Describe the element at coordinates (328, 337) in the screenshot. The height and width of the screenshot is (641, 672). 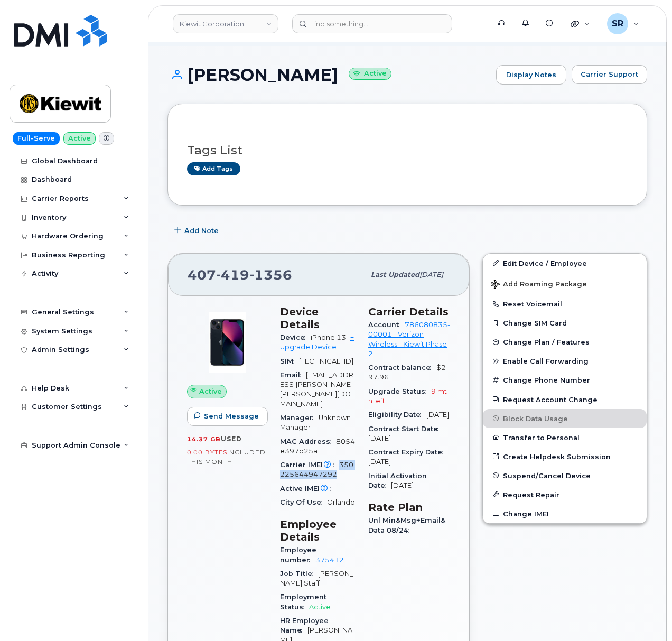
I see `span: iPhone 13` at that location.